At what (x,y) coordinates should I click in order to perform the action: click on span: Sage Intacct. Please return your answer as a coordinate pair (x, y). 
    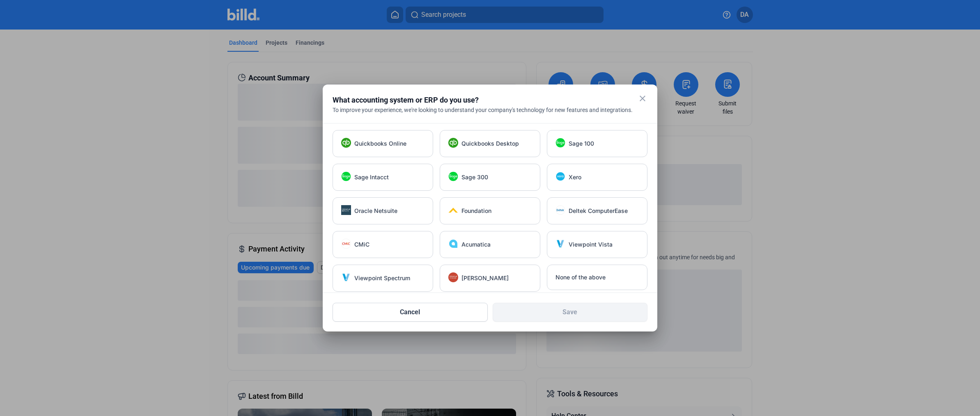
    Looking at the image, I should click on (372, 177).